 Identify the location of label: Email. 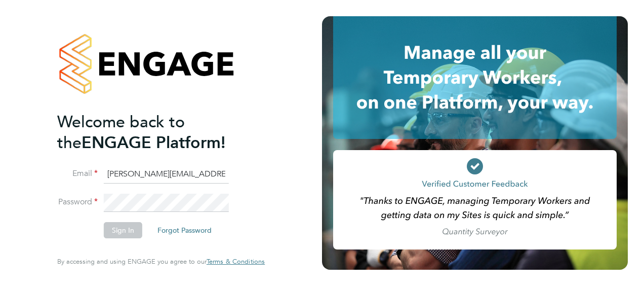
(77, 174).